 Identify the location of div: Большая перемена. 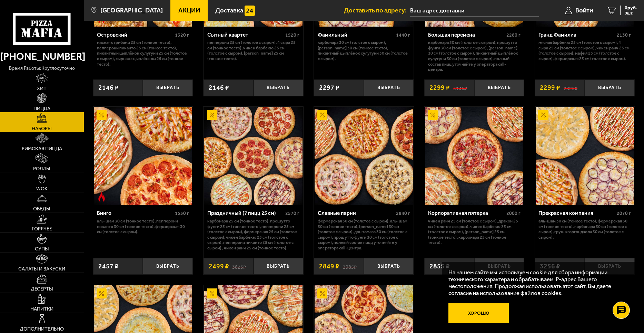
(466, 35).